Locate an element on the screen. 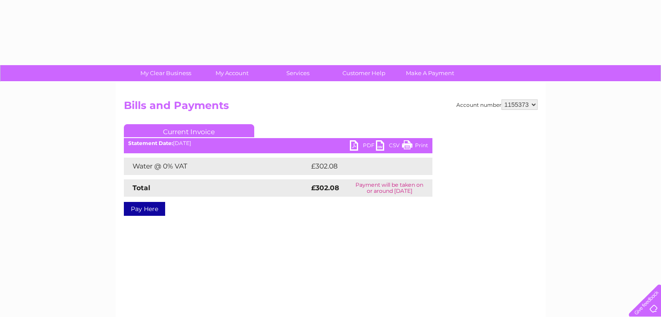 Image resolution: width=661 pixels, height=317 pixels. a: Services is located at coordinates (298, 73).